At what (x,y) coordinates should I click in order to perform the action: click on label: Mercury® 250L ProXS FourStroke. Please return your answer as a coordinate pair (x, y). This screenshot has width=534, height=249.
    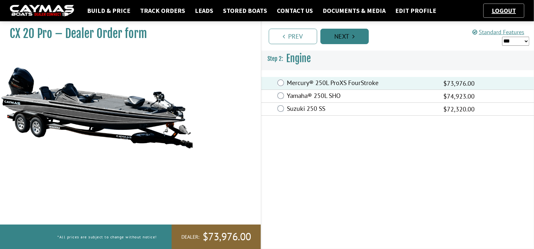
    Looking at the image, I should click on (361, 84).